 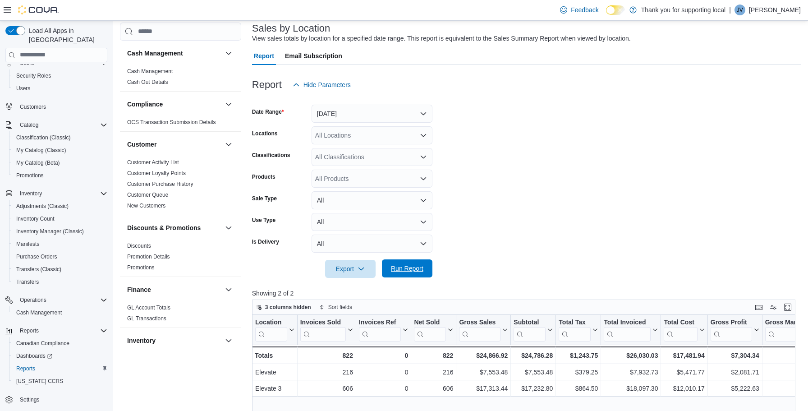 What do you see at coordinates (148, 256) in the screenshot?
I see `a: Promotion Details` at bounding box center [148, 256].